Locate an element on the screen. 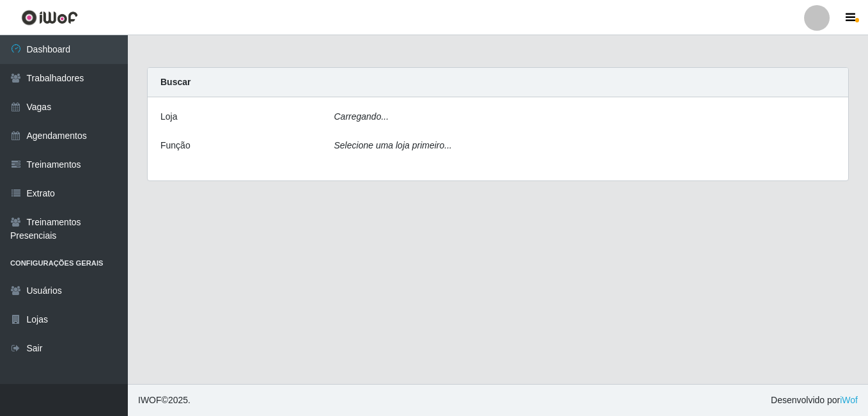  i: Selecione uma loja primeiro... is located at coordinates (393, 145).